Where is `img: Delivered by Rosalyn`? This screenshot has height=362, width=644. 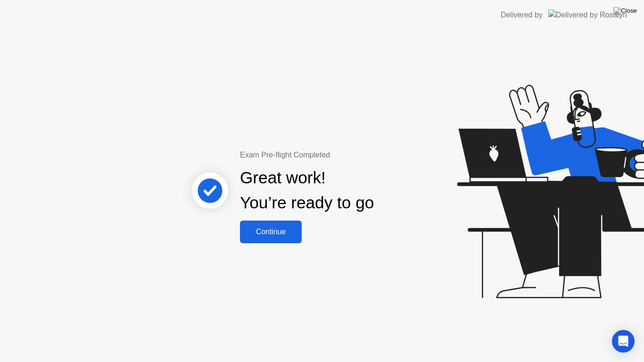 img: Delivered by Rosalyn is located at coordinates (588, 14).